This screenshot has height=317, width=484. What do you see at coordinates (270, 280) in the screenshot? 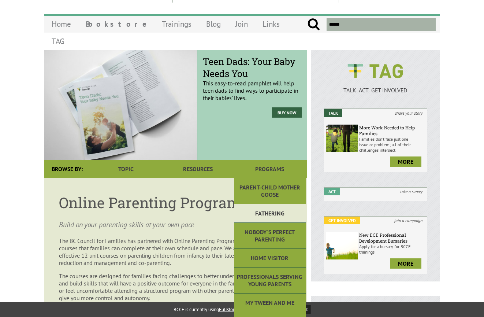
I see `a: Professionals Serving Young Parents` at bounding box center [270, 280].